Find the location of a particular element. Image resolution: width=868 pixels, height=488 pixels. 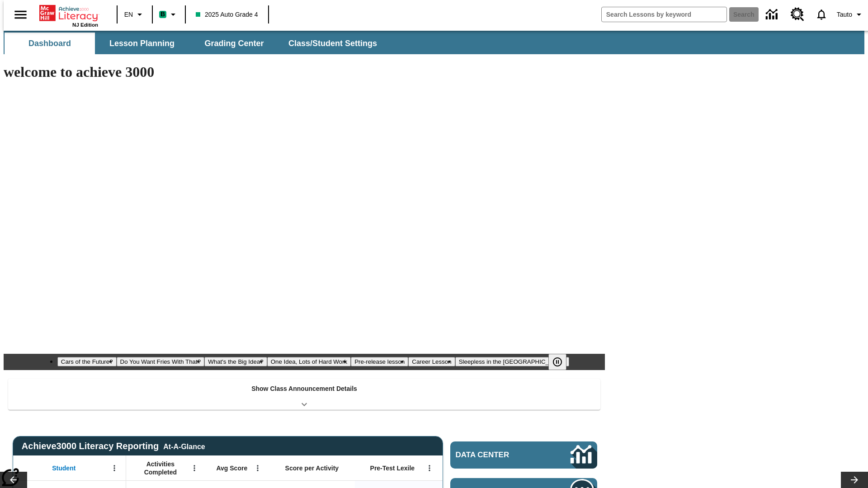

span: Score per Activity is located at coordinates (312, 468).